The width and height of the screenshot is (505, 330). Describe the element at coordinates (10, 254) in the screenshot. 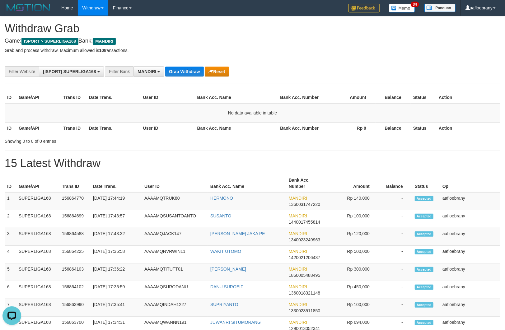

I see `td: 4` at that location.